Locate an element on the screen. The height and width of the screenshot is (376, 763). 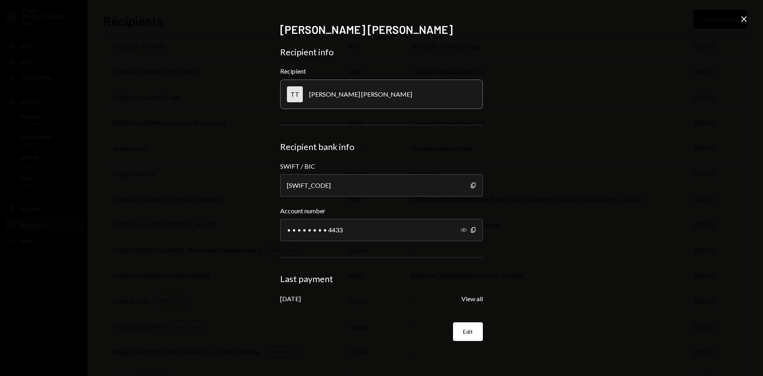
div: TT is located at coordinates (295, 94).